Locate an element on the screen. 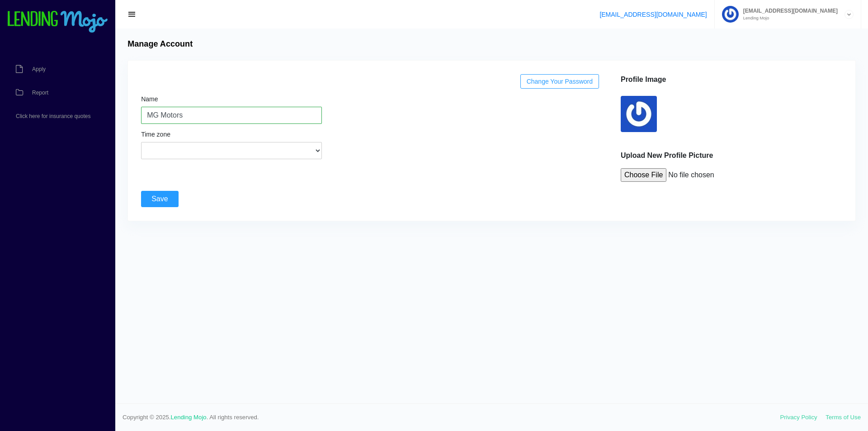  img: logo-small.png is located at coordinates (58, 22).